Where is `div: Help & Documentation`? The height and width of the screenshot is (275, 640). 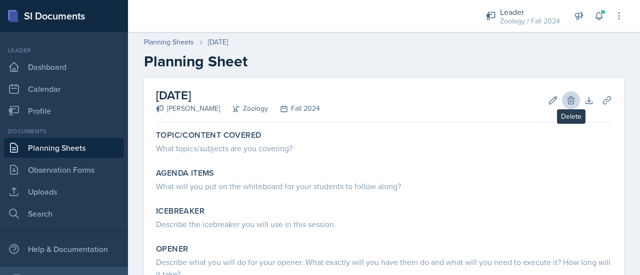
div: Help & Documentation is located at coordinates (64, 249).